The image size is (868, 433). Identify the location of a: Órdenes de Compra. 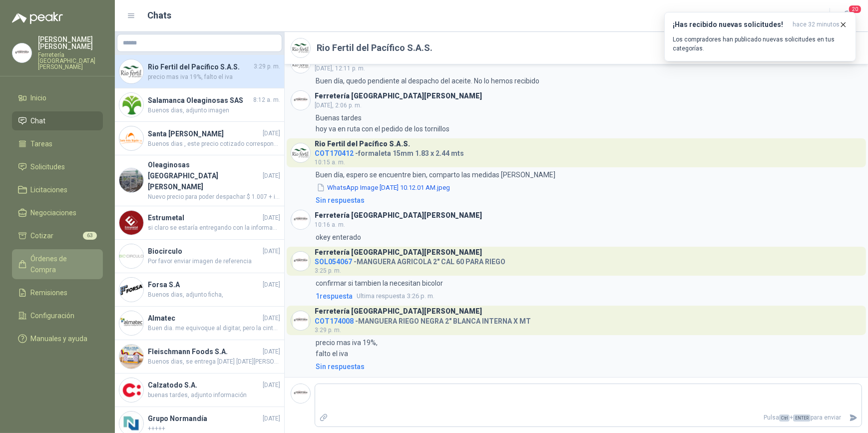
(57, 264).